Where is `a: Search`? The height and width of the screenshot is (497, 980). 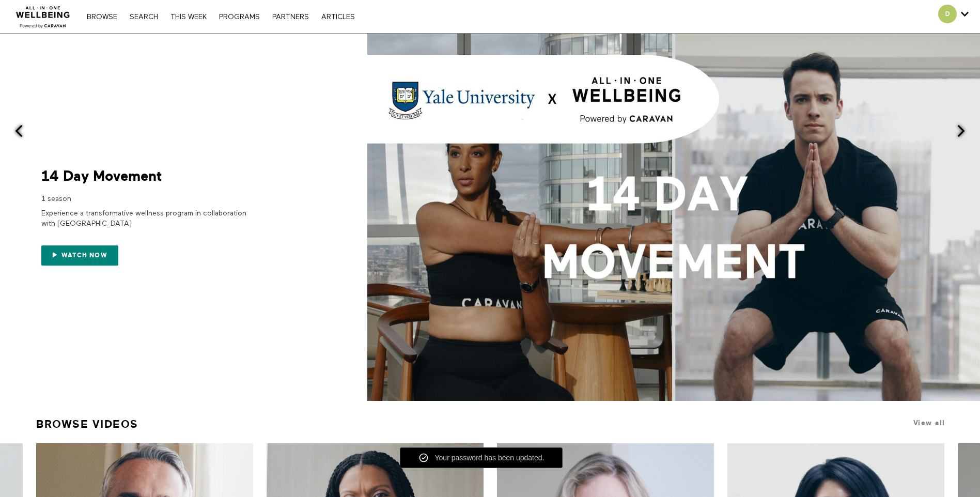 a: Search is located at coordinates (144, 17).